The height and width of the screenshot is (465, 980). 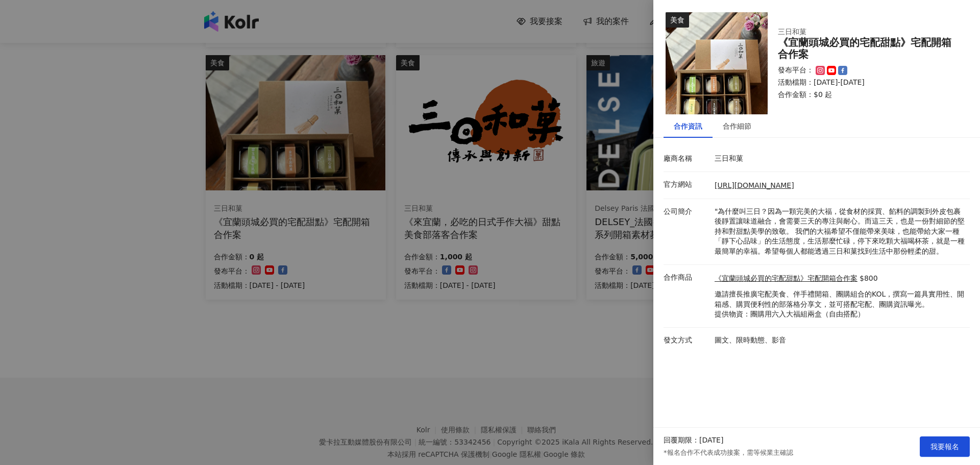 What do you see at coordinates (945, 446) in the screenshot?
I see `span: 我要報名` at bounding box center [945, 446].